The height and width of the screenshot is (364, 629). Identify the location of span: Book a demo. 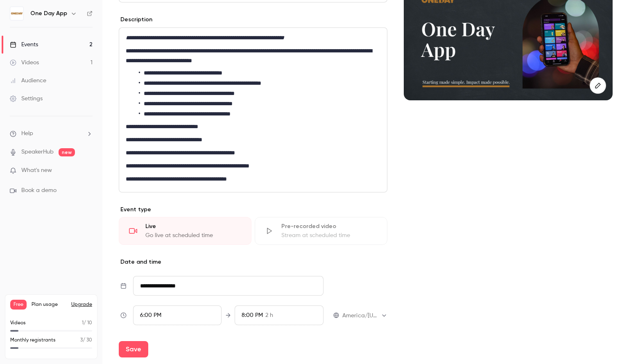
(39, 191).